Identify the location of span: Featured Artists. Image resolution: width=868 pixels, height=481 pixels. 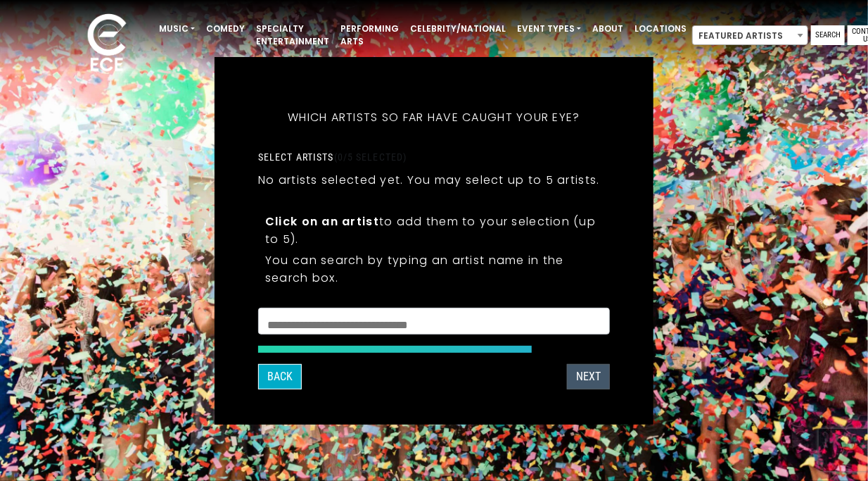
(750, 36).